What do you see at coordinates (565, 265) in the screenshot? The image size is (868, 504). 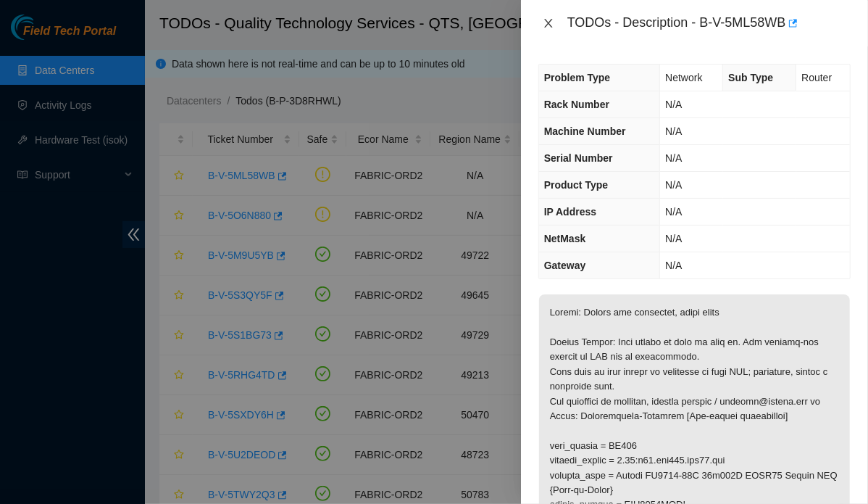 I see `span: Gateway` at bounding box center [565, 265].